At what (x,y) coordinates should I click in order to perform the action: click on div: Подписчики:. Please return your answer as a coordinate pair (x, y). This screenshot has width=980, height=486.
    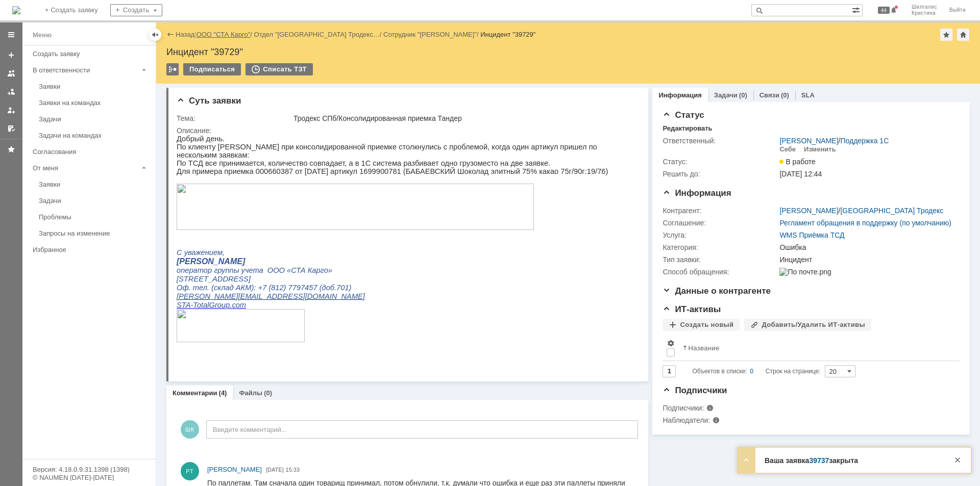
    Looking at the image, I should click on (713, 408).